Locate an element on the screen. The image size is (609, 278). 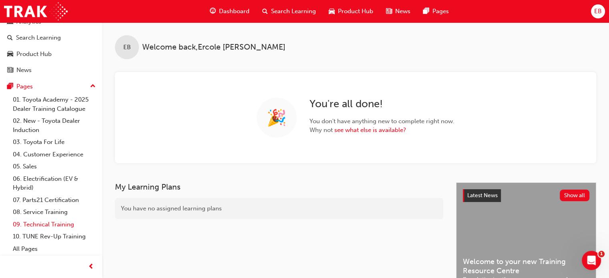
button: Show all is located at coordinates (575, 196).